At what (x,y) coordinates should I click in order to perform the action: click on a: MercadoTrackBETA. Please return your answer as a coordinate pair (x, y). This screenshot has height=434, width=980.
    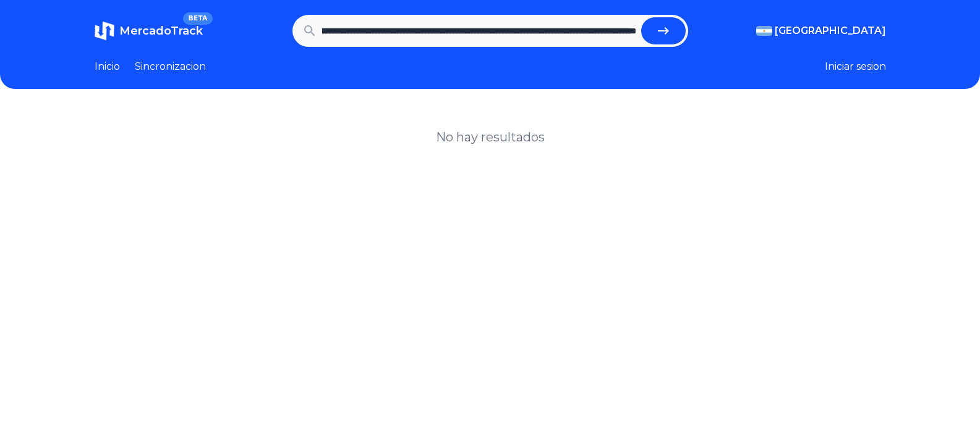
    Looking at the image, I should click on (149, 31).